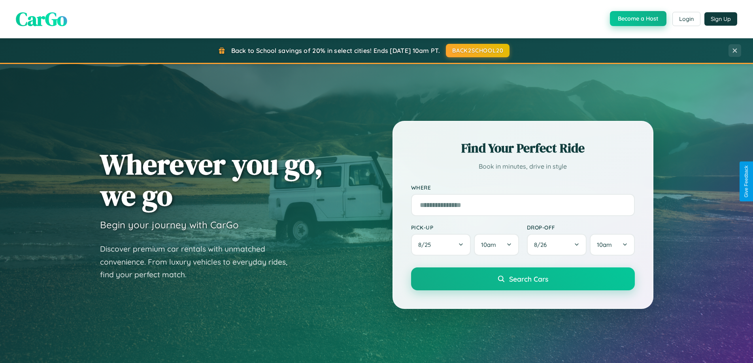 This screenshot has width=753, height=363. Describe the element at coordinates (542, 245) in the screenshot. I see `span: 8 / 26` at that location.